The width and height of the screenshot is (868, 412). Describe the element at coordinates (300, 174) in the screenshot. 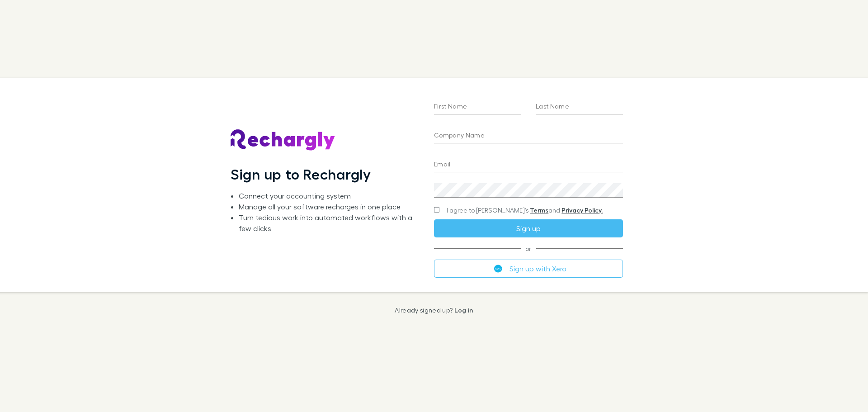

I see `h1: Sign up to Rechargly` at that location.